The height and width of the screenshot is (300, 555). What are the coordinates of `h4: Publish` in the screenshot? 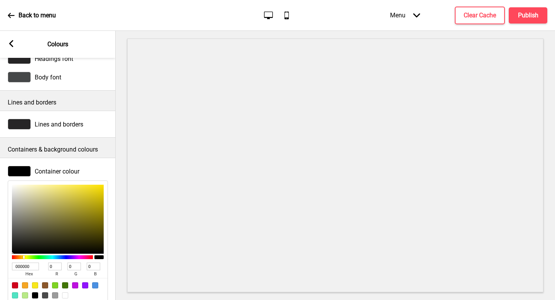 It's located at (528, 15).